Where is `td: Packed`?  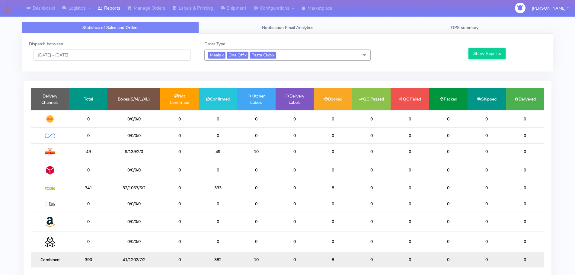 td: Packed is located at coordinates (448, 99).